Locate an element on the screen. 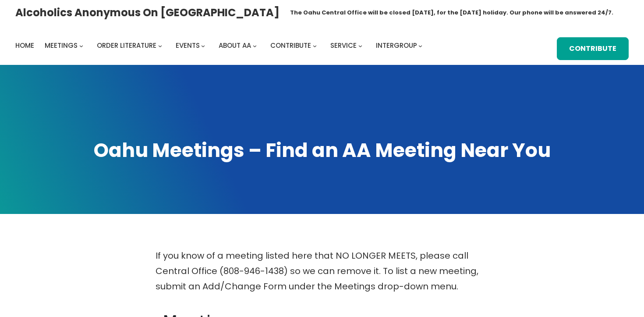 Image resolution: width=644 pixels, height=317 pixels. span: Meetings is located at coordinates (61, 45).